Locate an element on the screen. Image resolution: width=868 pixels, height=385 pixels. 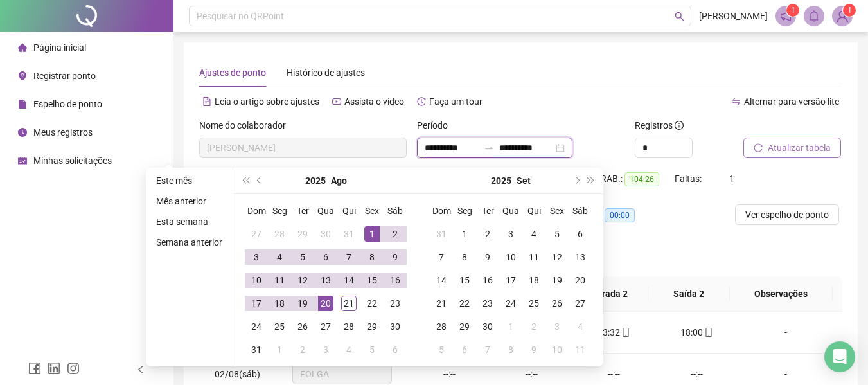
td: 2025-10-11 is located at coordinates (581, 350).